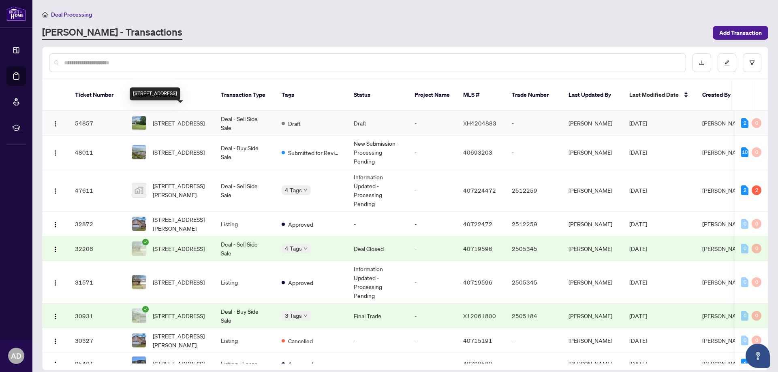 The width and height of the screenshot is (778, 372). I want to click on span: Last Modified Date, so click(654, 95).